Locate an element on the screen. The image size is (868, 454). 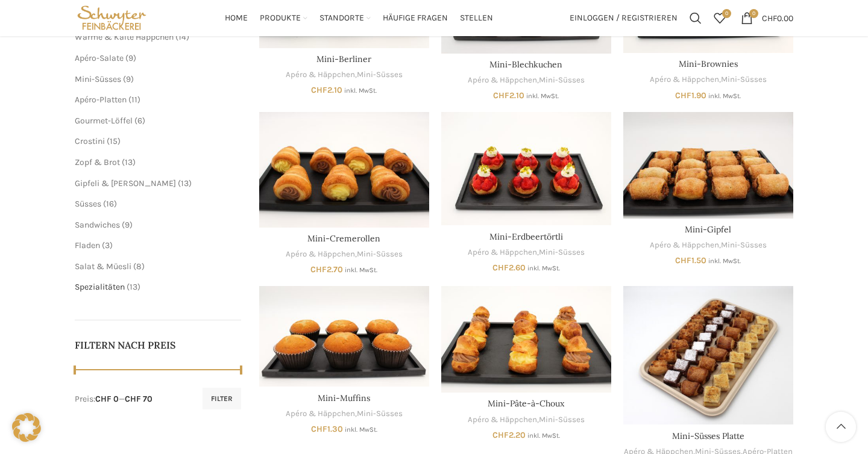
a: Mini-Süsses Platte is located at coordinates (708, 436).